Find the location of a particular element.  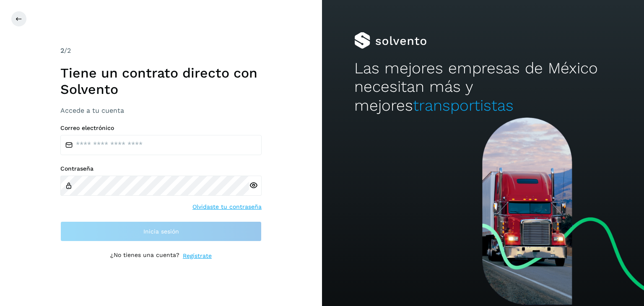

p: ¿No tienes una cuenta? is located at coordinates (145, 256).